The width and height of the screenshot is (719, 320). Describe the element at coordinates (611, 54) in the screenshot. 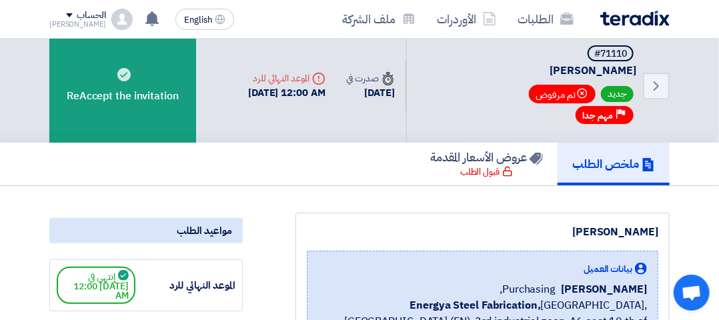

I see `div: #71110` at that location.